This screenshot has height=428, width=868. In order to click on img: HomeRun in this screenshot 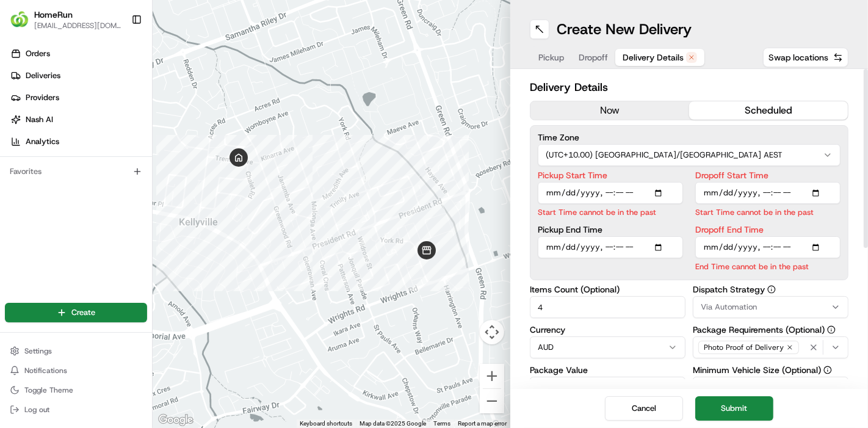, I will do `click(20, 20)`.